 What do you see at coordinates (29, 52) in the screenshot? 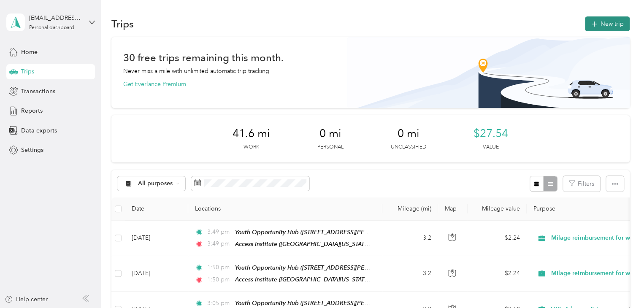
I see `span: Home` at bounding box center [29, 52].